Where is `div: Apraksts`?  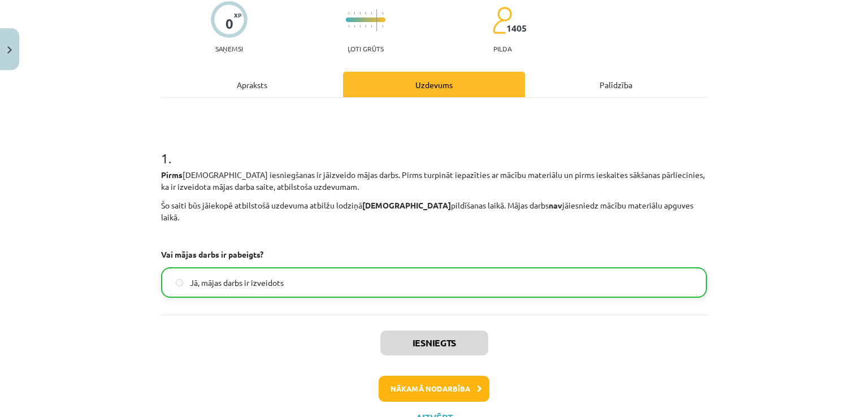 div: Apraksts is located at coordinates (252, 84).